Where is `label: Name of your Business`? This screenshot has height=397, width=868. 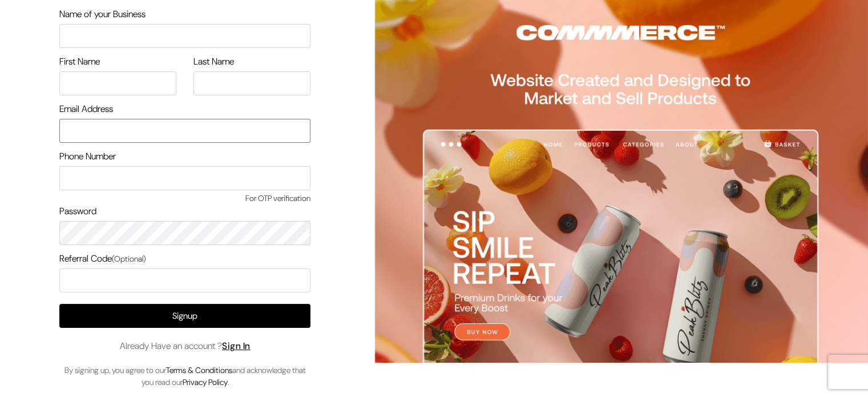
label: Name of your Business is located at coordinates (102, 14).